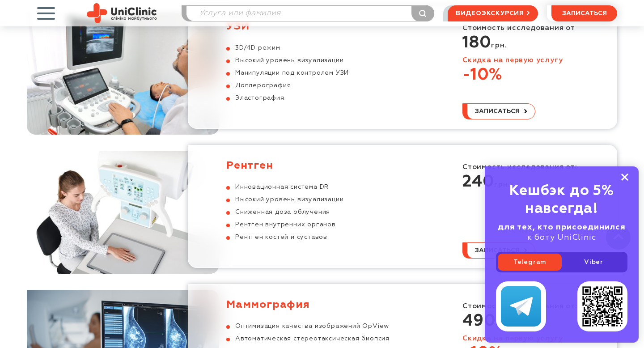 This screenshot has width=644, height=348. Describe the element at coordinates (493, 13) in the screenshot. I see `a: видеоэкскурсия` at that location.